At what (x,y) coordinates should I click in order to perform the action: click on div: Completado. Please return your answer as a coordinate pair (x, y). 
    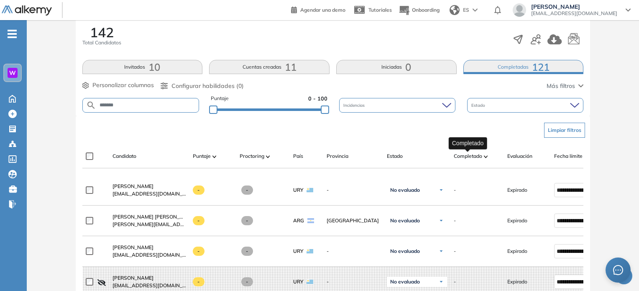
    Looking at the image, I should click on (468, 143).